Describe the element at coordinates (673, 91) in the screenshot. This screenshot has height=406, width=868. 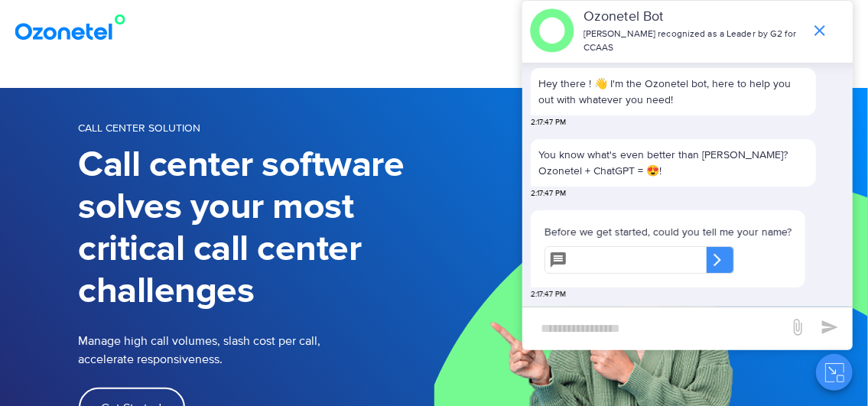
I see `p: Hey there ! 👋 I'm the Ozonetel bot, here to help you out with whatever you need!` at that location.